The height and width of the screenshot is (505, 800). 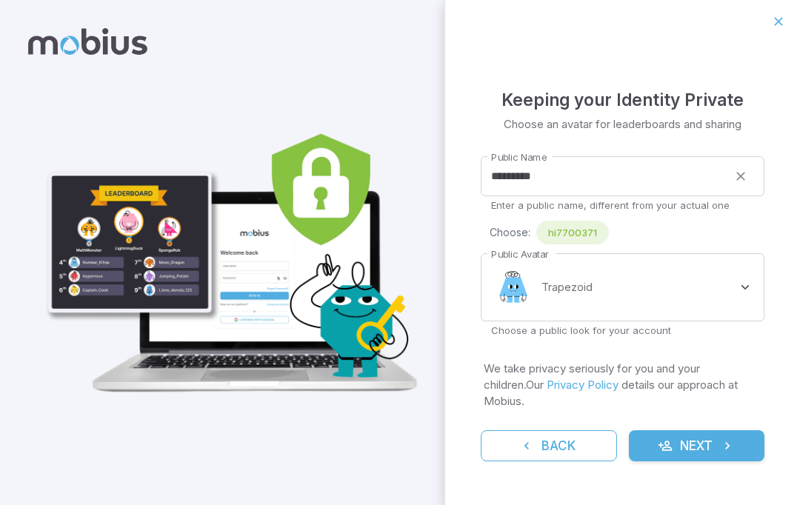 I want to click on a: Privacy Policy, so click(x=582, y=384).